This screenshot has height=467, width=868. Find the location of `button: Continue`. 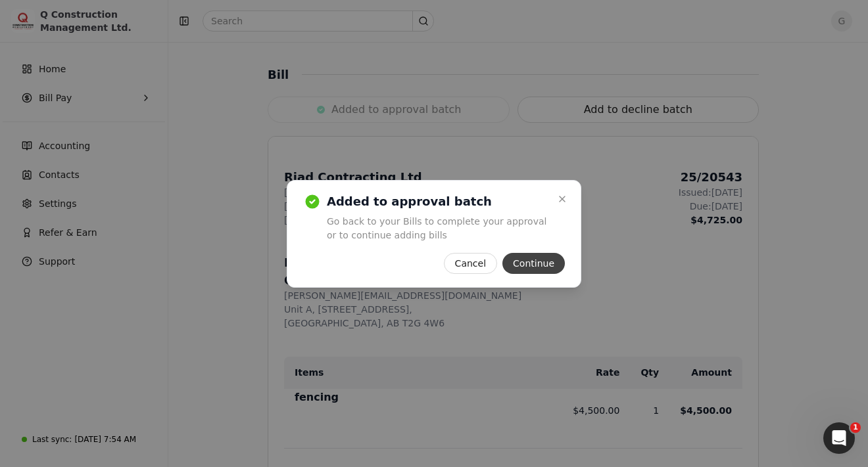

button: Continue is located at coordinates (533, 264).